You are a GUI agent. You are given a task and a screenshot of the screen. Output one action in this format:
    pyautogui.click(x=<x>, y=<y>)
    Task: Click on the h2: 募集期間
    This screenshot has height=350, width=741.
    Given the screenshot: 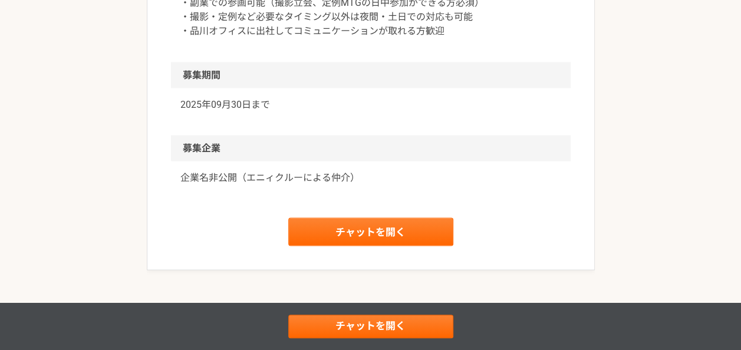 What is the action you would take?
    pyautogui.click(x=371, y=75)
    